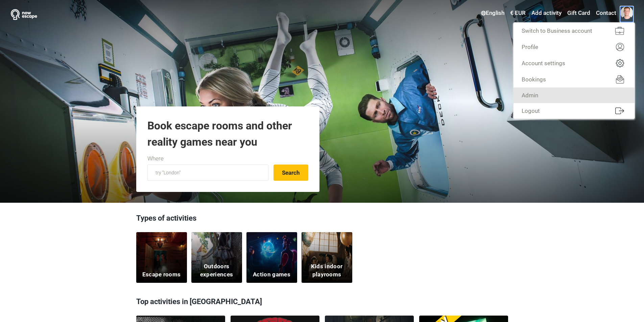 The height and width of the screenshot is (322, 644). I want to click on img: Account settings, so click(620, 63).